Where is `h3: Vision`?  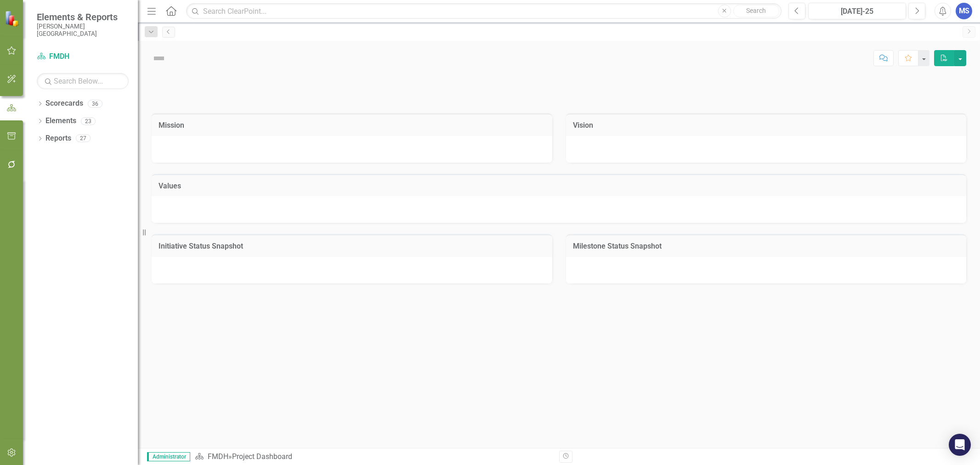
h3: Vision is located at coordinates (766, 125).